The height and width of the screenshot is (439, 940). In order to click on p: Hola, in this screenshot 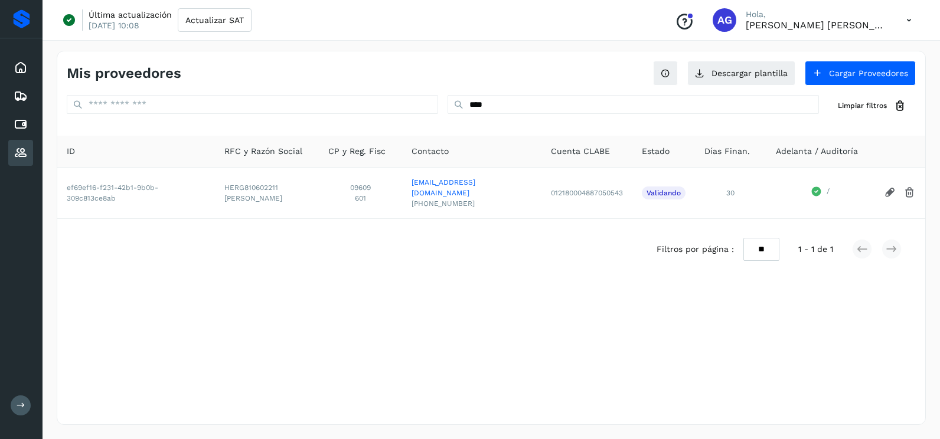, I will do `click(817, 14)`.